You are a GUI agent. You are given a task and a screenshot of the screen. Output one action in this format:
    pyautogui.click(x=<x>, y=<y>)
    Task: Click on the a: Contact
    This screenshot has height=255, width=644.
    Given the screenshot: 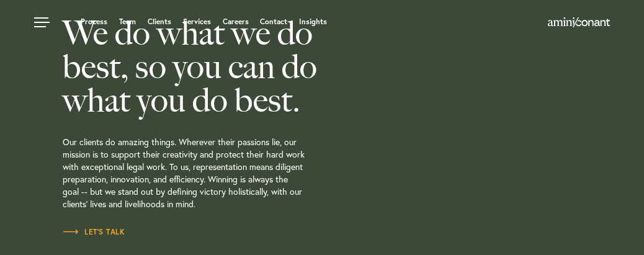 What is the action you would take?
    pyautogui.click(x=274, y=22)
    